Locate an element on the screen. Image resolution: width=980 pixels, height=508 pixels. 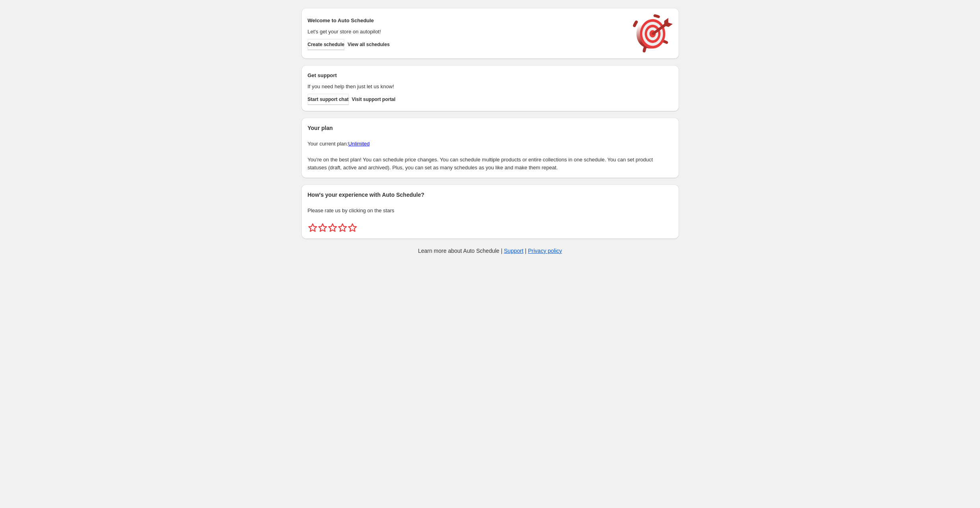
span: Visit support portal is located at coordinates (373, 100).